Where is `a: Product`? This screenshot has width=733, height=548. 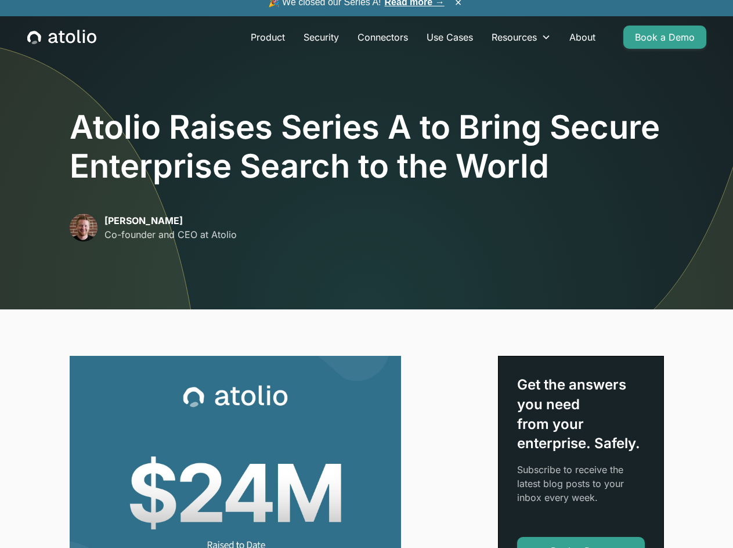
a: Product is located at coordinates (267, 37).